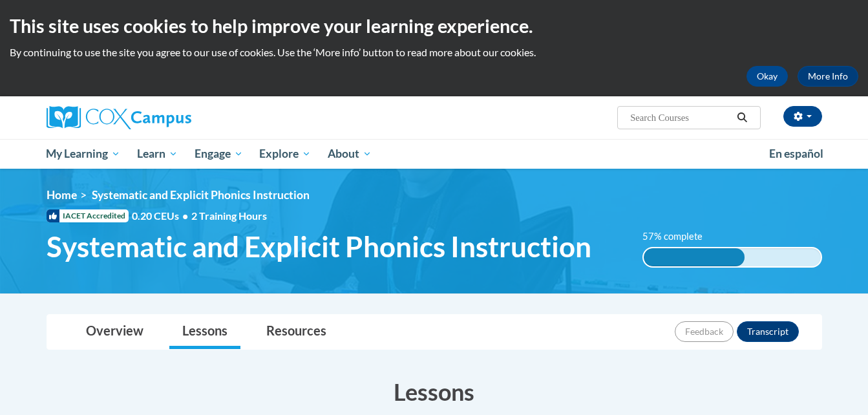 This screenshot has height=415, width=868. Describe the element at coordinates (768, 332) in the screenshot. I see `button: Transcript` at that location.